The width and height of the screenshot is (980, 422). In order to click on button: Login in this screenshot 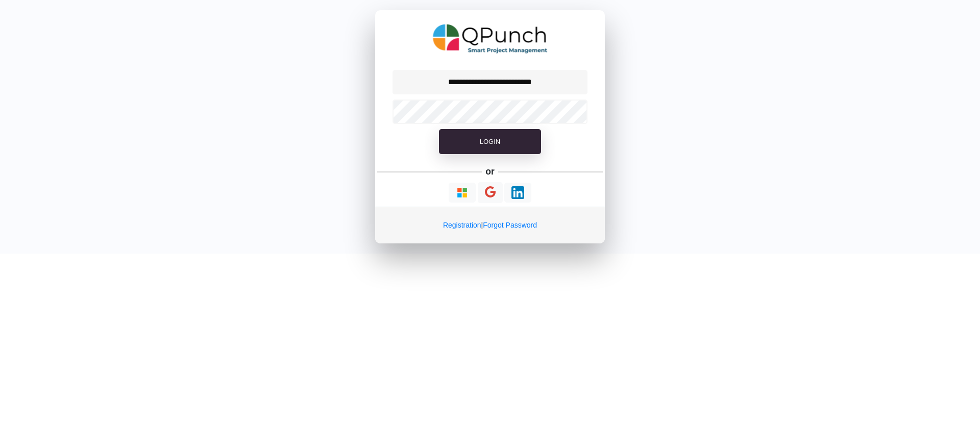, I will do `click(490, 142)`.